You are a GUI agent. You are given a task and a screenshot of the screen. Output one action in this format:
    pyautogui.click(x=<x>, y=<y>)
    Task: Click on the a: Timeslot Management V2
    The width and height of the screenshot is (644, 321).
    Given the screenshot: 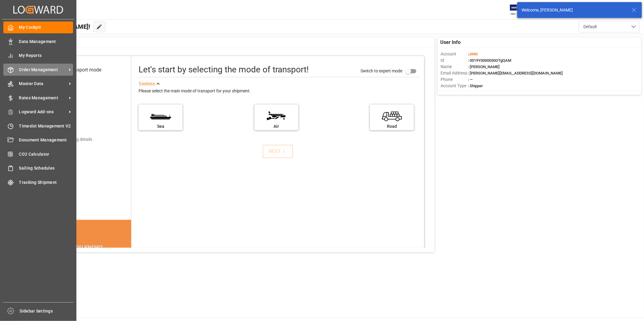 What is the action you would take?
    pyautogui.click(x=38, y=126)
    